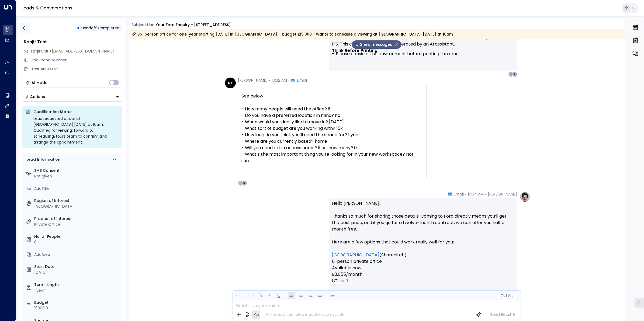  I want to click on a: Leads & Conversations, so click(47, 8).